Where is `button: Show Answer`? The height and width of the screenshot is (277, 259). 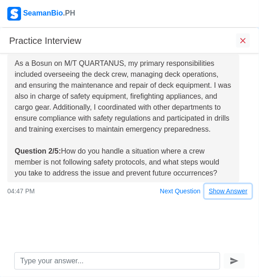 button: Show Answer is located at coordinates (228, 191).